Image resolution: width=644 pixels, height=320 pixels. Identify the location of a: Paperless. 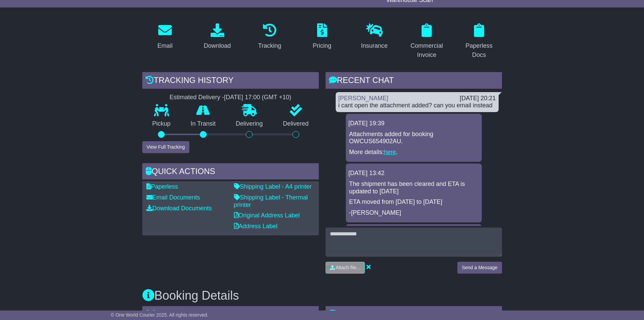
(162, 187).